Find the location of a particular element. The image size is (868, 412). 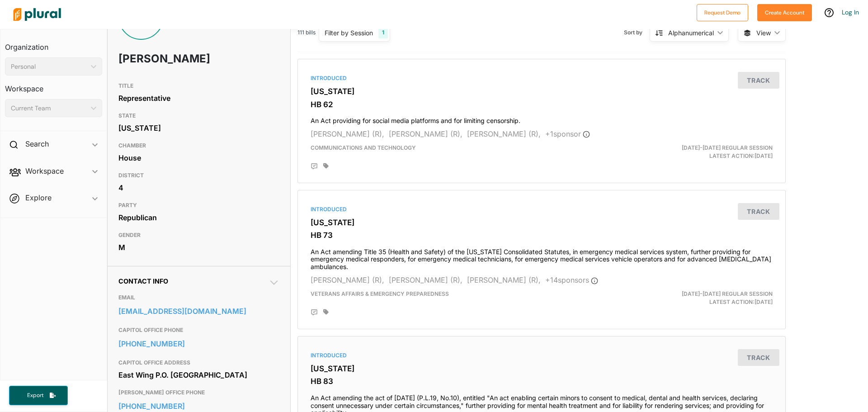

h2: Search is located at coordinates (37, 144).